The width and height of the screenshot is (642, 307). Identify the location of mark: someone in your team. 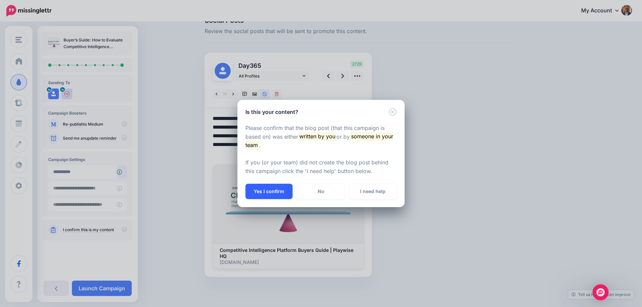
(319, 141).